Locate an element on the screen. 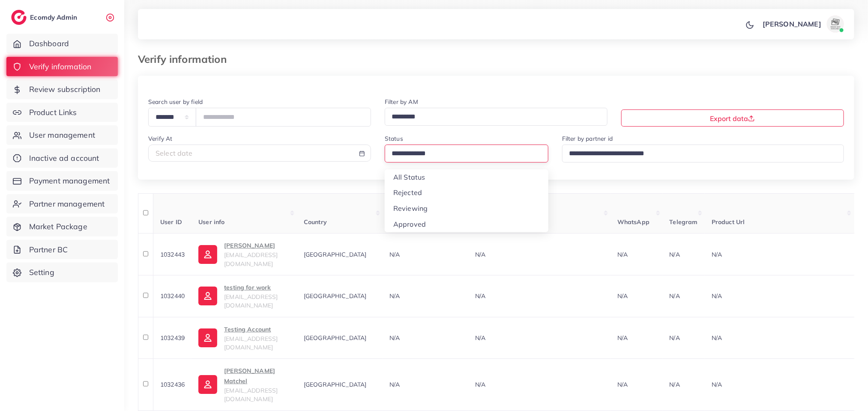 The image size is (868, 411). span: 1032443 is located at coordinates (172, 255).